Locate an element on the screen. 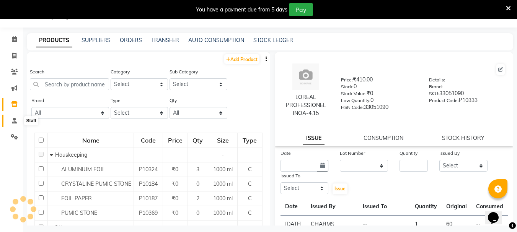 The width and height of the screenshot is (517, 232). th: Date is located at coordinates (293, 207).